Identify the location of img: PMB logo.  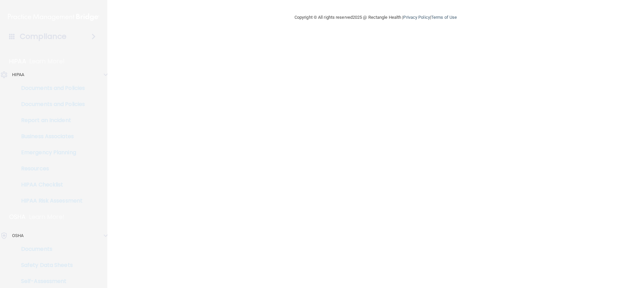
(54, 17).